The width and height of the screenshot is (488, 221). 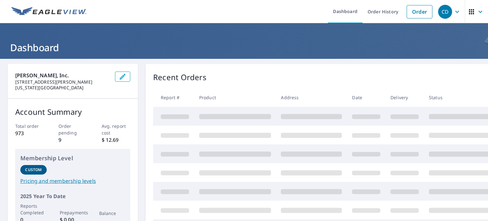 I want to click on th: Delivery, so click(x=405, y=97).